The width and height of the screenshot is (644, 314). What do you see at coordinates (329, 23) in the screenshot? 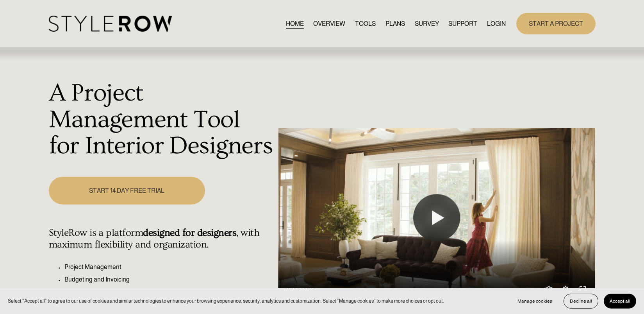
I see `a: OVERVIEW` at bounding box center [329, 23].